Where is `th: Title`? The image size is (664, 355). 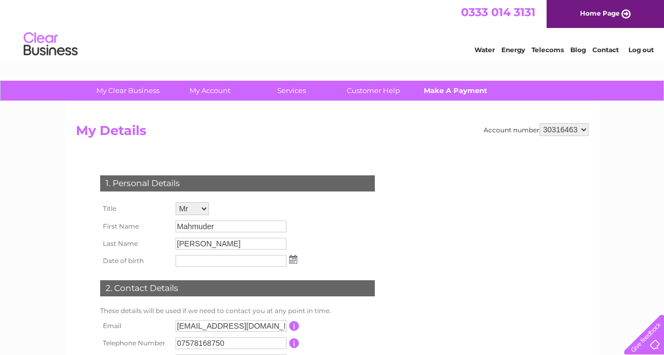 th: Title is located at coordinates (135, 209).